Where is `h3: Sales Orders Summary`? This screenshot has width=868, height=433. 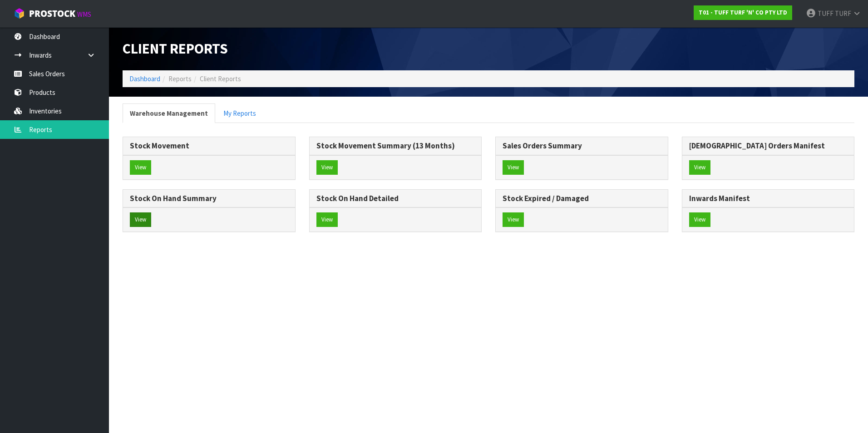 h3: Sales Orders Summary is located at coordinates (581, 146).